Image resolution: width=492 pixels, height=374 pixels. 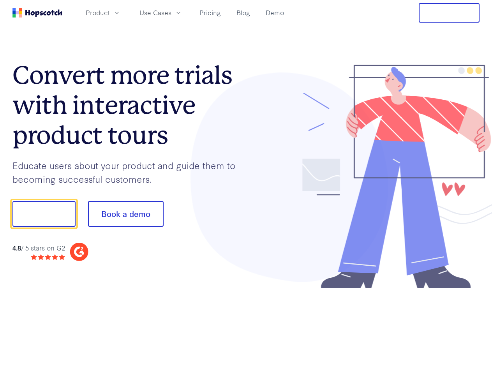 What do you see at coordinates (155, 12) in the screenshot?
I see `span: Use Cases` at bounding box center [155, 12].